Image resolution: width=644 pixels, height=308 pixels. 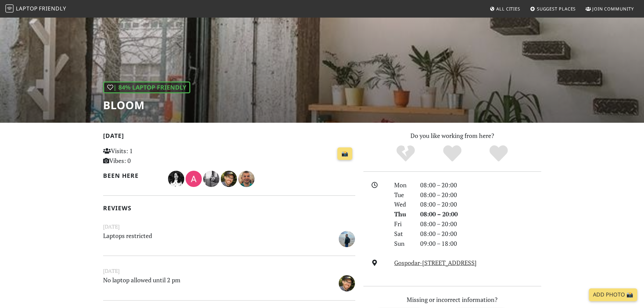 What do you see at coordinates (452, 135) in the screenshot?
I see `p: Do you like working from here?` at bounding box center [452, 135].